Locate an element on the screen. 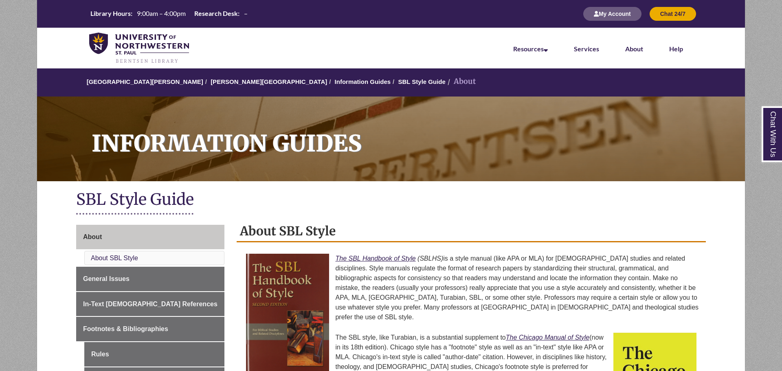  table: Hours Today is located at coordinates (169, 13).